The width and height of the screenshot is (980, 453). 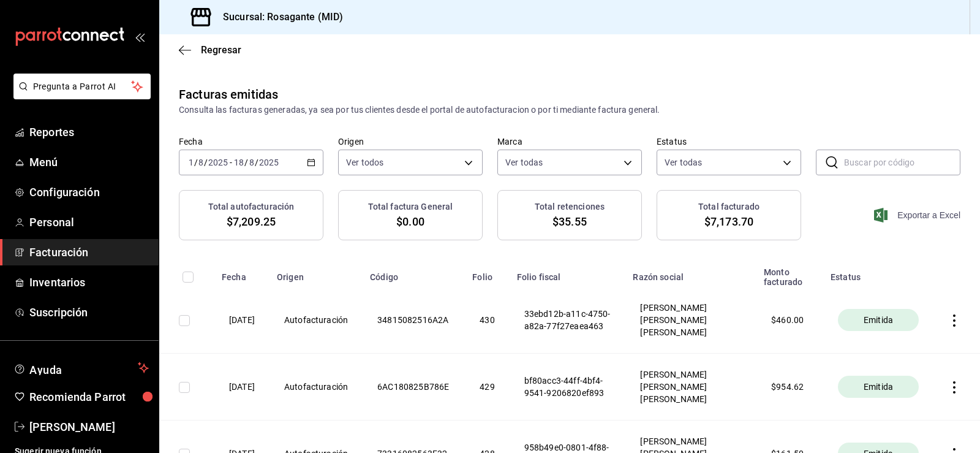 What do you see at coordinates (729, 221) in the screenshot?
I see `span: $7,173.70` at bounding box center [729, 221].